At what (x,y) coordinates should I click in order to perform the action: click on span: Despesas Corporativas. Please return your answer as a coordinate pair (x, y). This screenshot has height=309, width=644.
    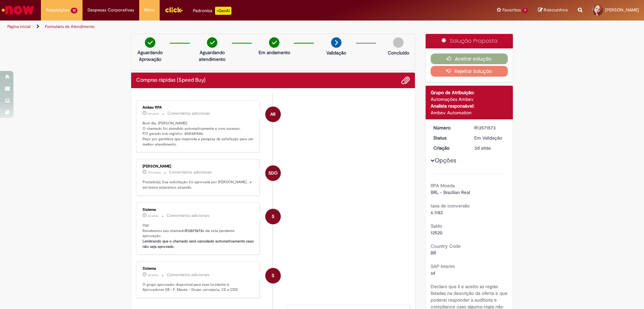
    Looking at the image, I should click on (111, 10).